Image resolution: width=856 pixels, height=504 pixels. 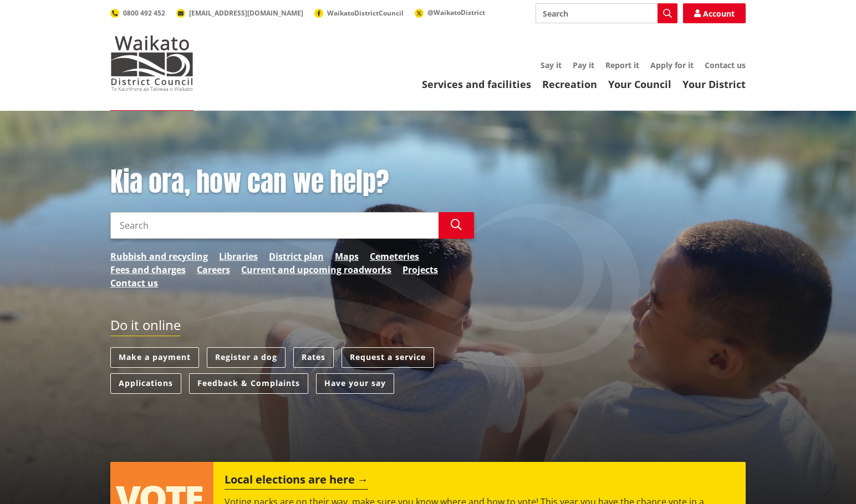 I want to click on a: Libraries, so click(x=238, y=257).